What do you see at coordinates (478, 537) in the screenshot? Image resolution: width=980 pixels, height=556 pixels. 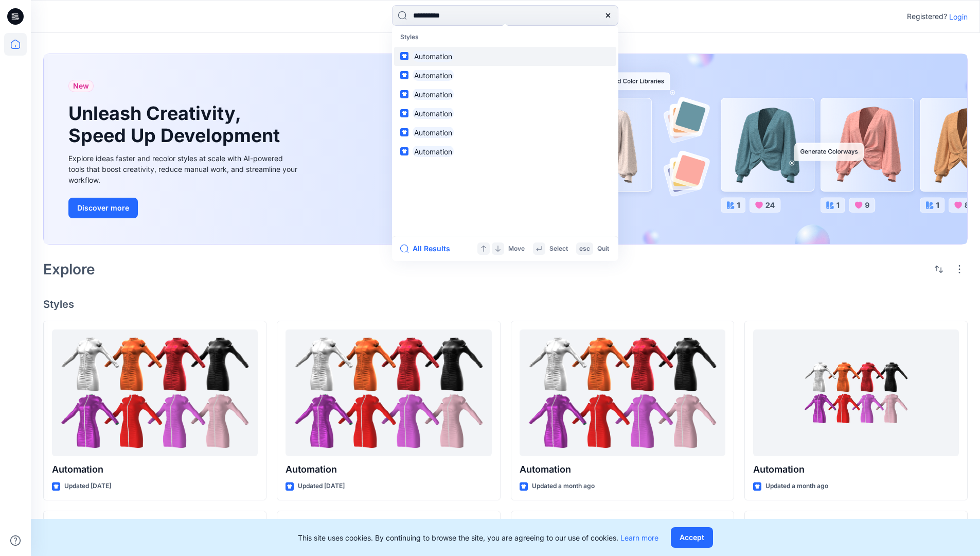 I see `p: This site uses cookies. By continuing to browse the site, you are agreeing to our use of cookies.` at bounding box center [478, 537].